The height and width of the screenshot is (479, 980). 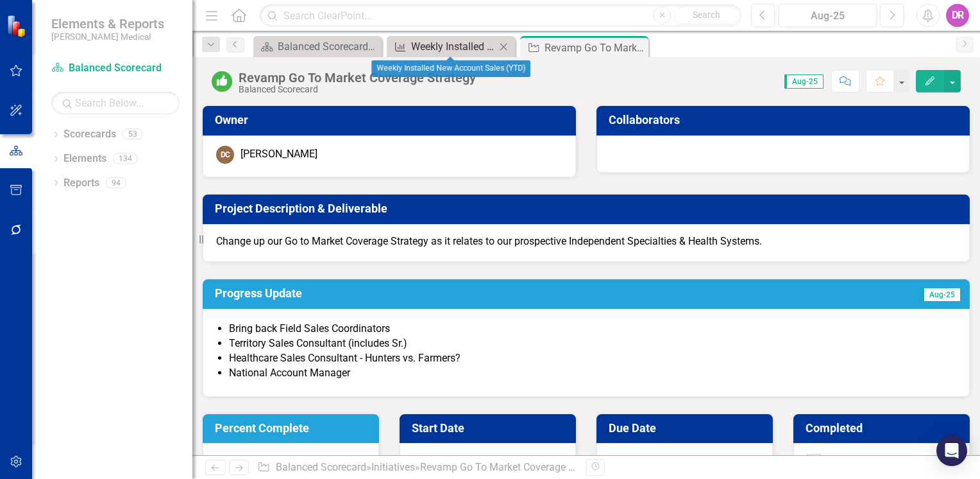 I want to click on div: 94, so click(x=116, y=182).